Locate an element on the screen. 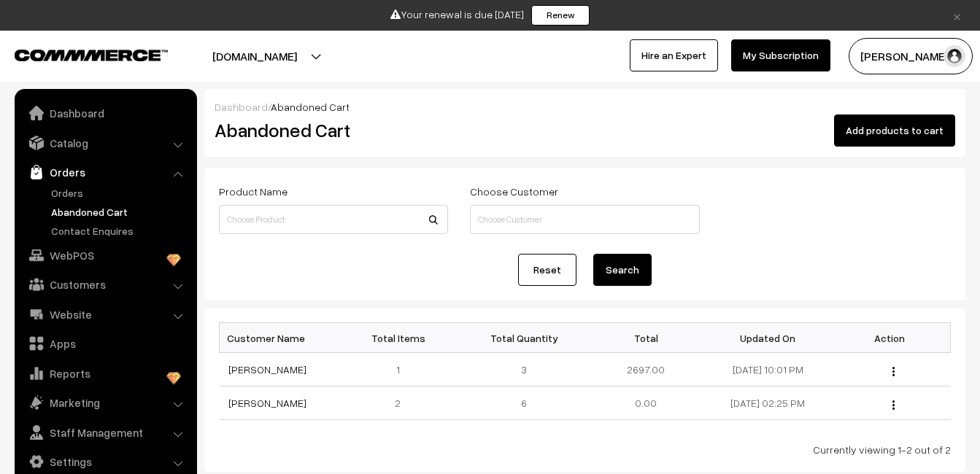 This screenshot has height=474, width=980. a: Apps is located at coordinates (105, 343).